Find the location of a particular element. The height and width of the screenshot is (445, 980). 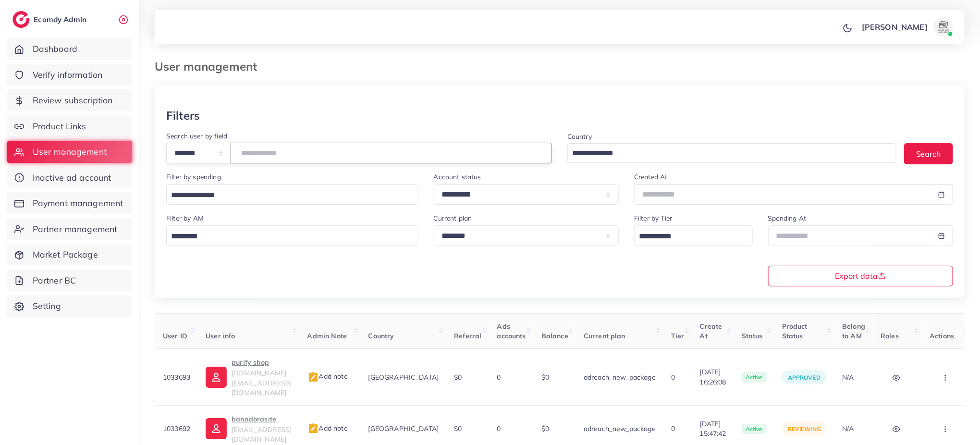

label: Search user by field is located at coordinates (197, 136).